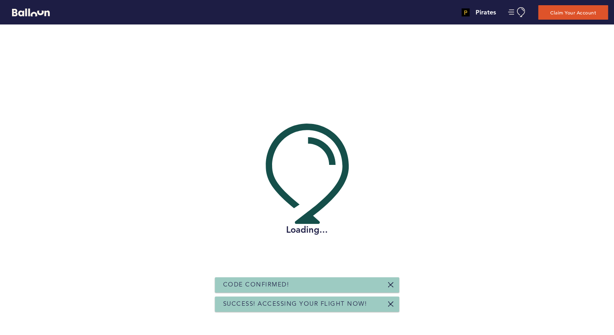 The height and width of the screenshot is (335, 614). Describe the element at coordinates (28, 12) in the screenshot. I see `a: Balloon` at that location.